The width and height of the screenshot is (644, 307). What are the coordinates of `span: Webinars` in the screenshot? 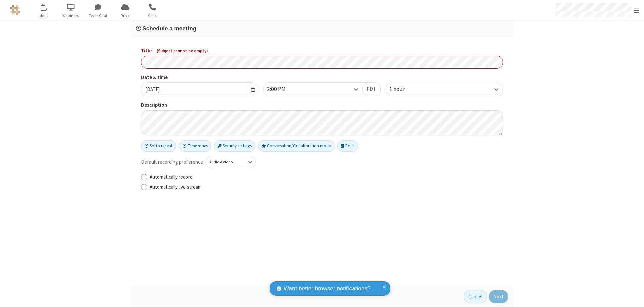 It's located at (71, 16).